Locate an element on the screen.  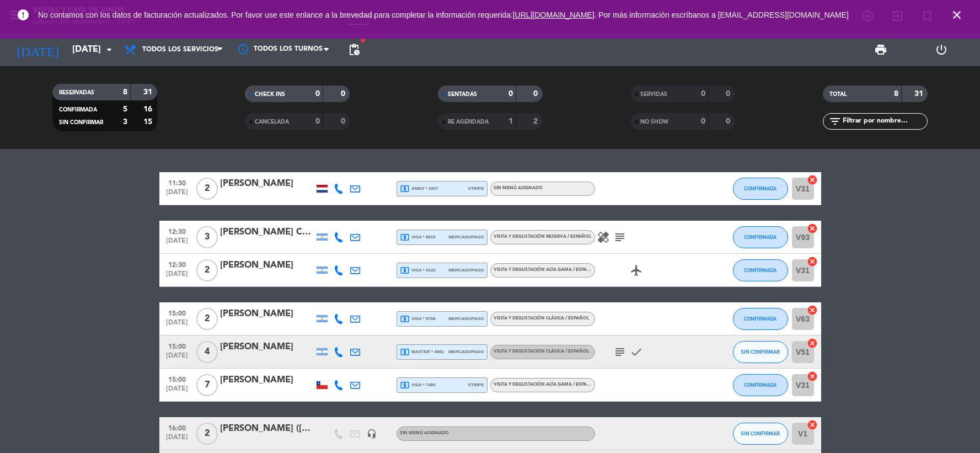
span: 7 is located at coordinates (207, 385).